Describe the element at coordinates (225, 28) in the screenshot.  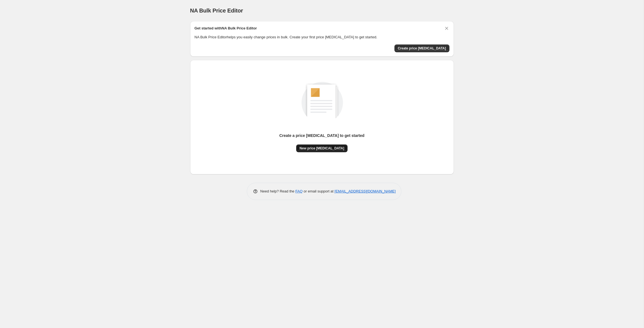
I see `h2: Get started with NA Bulk Price Editor` at that location.